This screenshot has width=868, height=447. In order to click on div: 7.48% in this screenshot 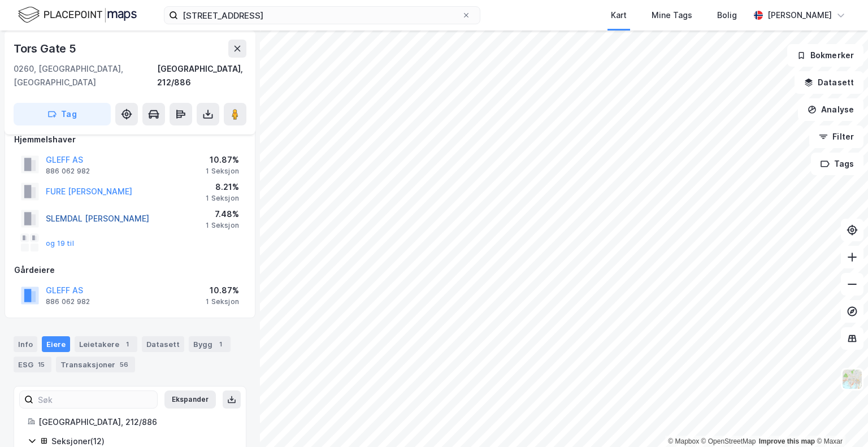, I will do `click(222, 214)`.